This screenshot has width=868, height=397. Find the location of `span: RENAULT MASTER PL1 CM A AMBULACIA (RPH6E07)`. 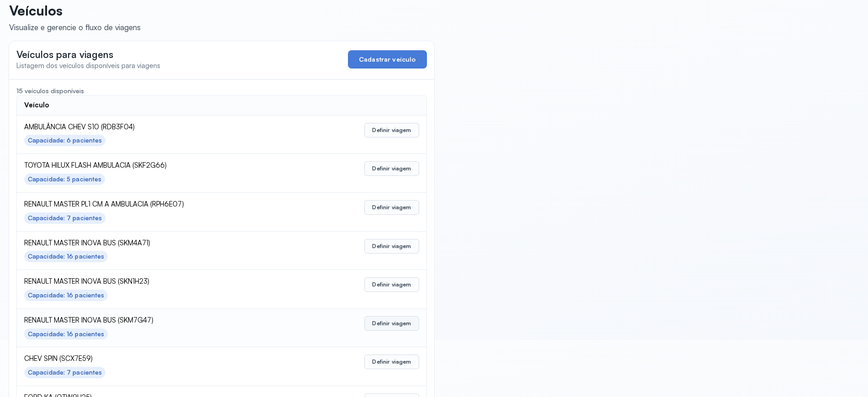

span: RENAULT MASTER PL1 CM A AMBULACIA (RPH6E07) is located at coordinates (163, 204).